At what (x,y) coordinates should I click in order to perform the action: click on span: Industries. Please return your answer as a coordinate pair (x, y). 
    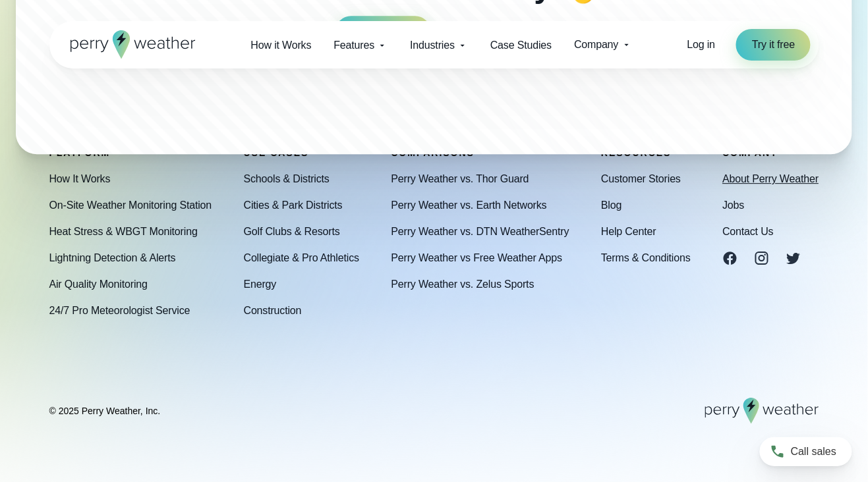
    Looking at the image, I should click on (432, 45).